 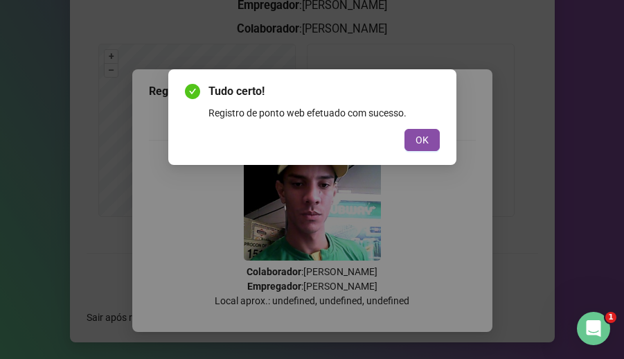 I want to click on span: check-circle, so click(x=192, y=91).